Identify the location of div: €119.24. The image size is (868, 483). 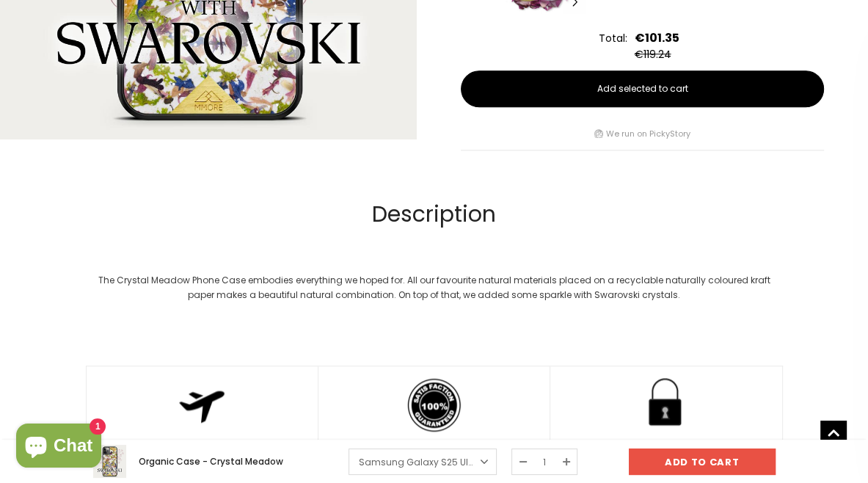
(659, 54).